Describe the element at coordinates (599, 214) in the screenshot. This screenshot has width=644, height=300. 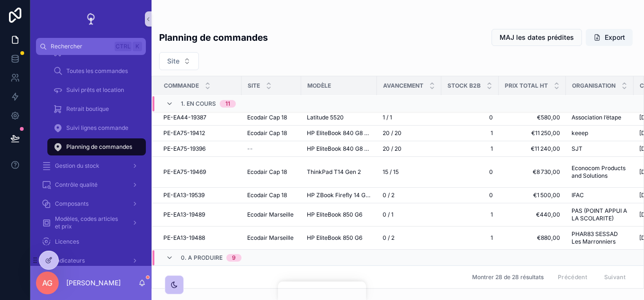
I see `a: PAS (POINT APPUI A LA SCOLARITE)` at that location.